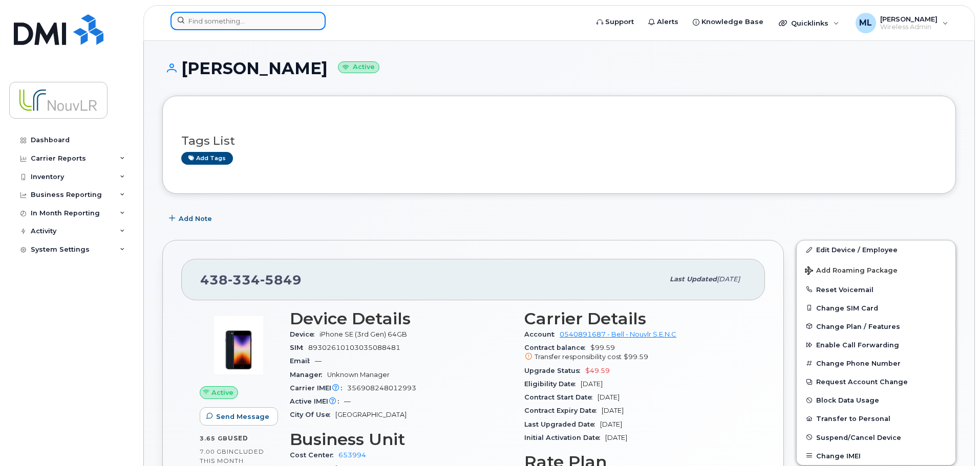 The width and height of the screenshot is (980, 466). What do you see at coordinates (313, 455) in the screenshot?
I see `span: Cost Center` at bounding box center [313, 455].